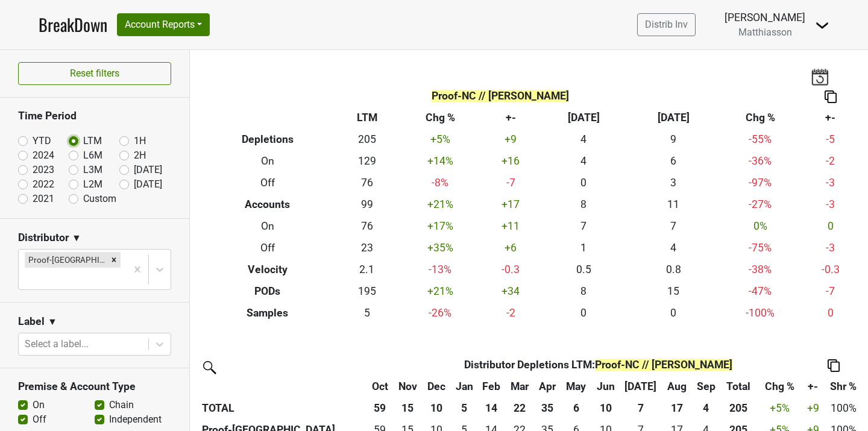 This screenshot has width=868, height=431. What do you see at coordinates (39, 420) in the screenshot?
I see `label: Off` at bounding box center [39, 420].